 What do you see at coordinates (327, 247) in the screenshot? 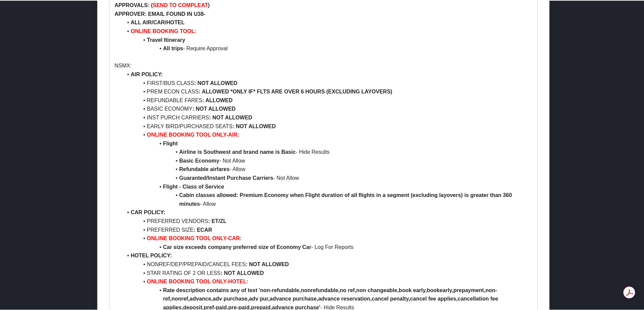
I see `li: - Log For Reports` at bounding box center [327, 247].